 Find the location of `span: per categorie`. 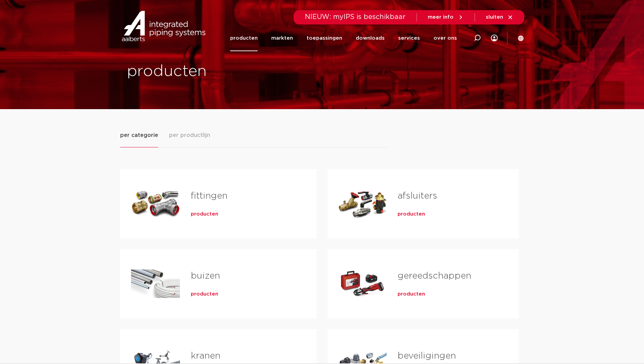

span: per categorie is located at coordinates (139, 135).